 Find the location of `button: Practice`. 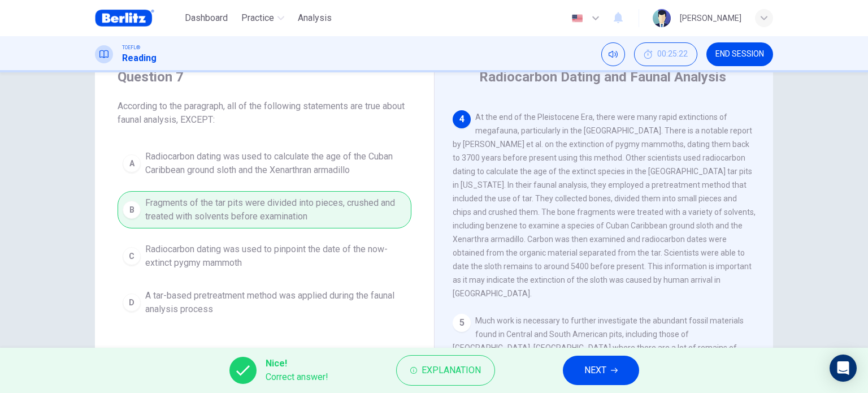

button: Practice is located at coordinates (263, 18).